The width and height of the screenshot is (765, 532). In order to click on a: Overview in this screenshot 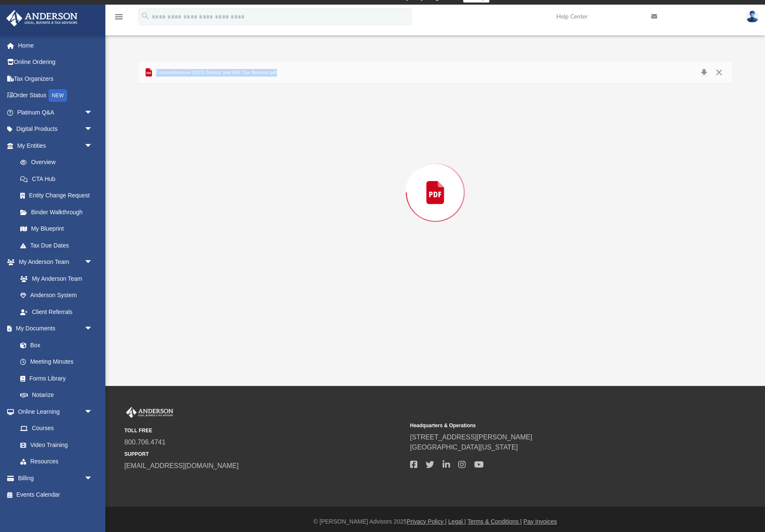, I will do `click(59, 163)`.